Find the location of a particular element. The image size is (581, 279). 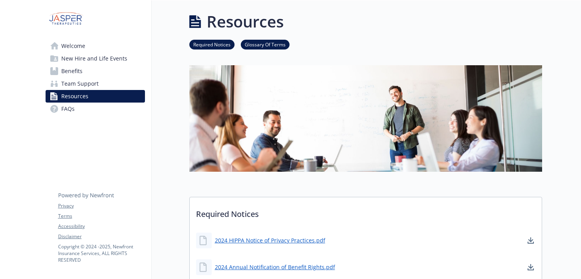

p: Copyright © 2024 - 2025 , Newfront Insurance Services, ALL RIGHTS RESERVED is located at coordinates (101, 253).